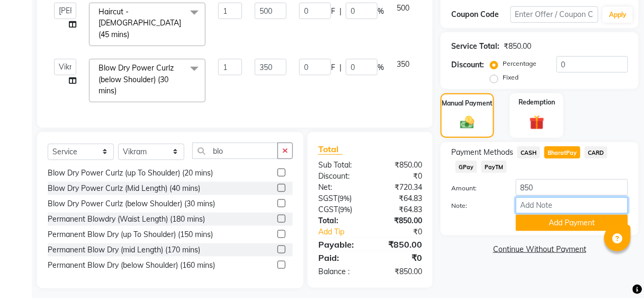 This screenshot has width=644, height=298. Describe the element at coordinates (467, 166) in the screenshot. I see `span: GPay` at that location.